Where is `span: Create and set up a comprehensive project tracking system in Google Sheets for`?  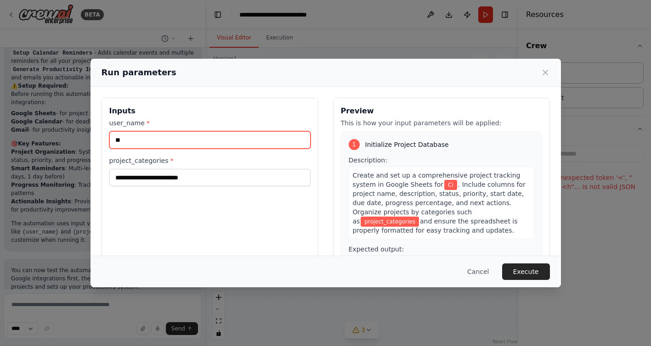 span: Create and set up a comprehensive project tracking system in Google Sheets for is located at coordinates (436, 180).